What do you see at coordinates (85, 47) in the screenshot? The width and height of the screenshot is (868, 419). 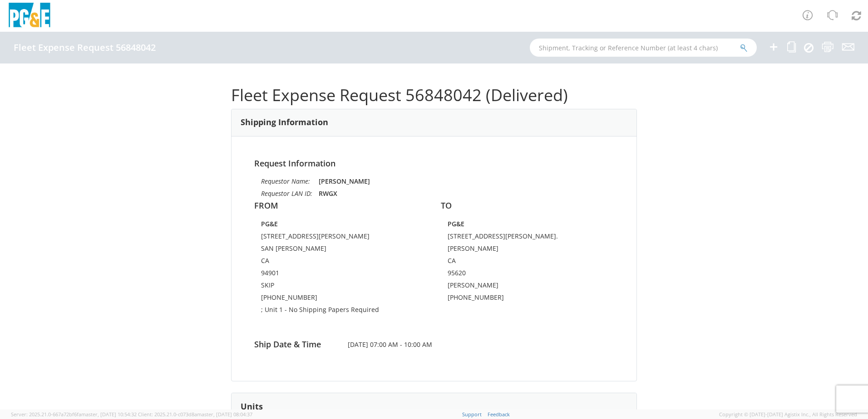 I see `h4: Fleet Expense Request 56848042` at bounding box center [85, 47].